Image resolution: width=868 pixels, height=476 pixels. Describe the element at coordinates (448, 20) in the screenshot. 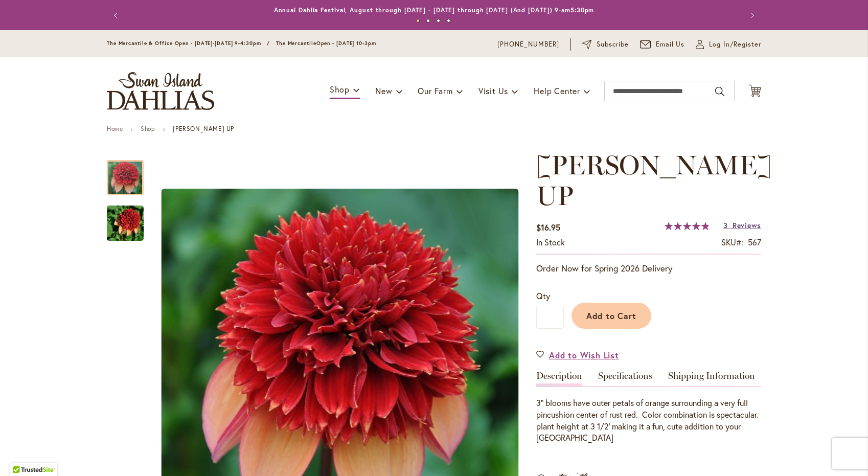

I see `button: 4 of 4` at that location.